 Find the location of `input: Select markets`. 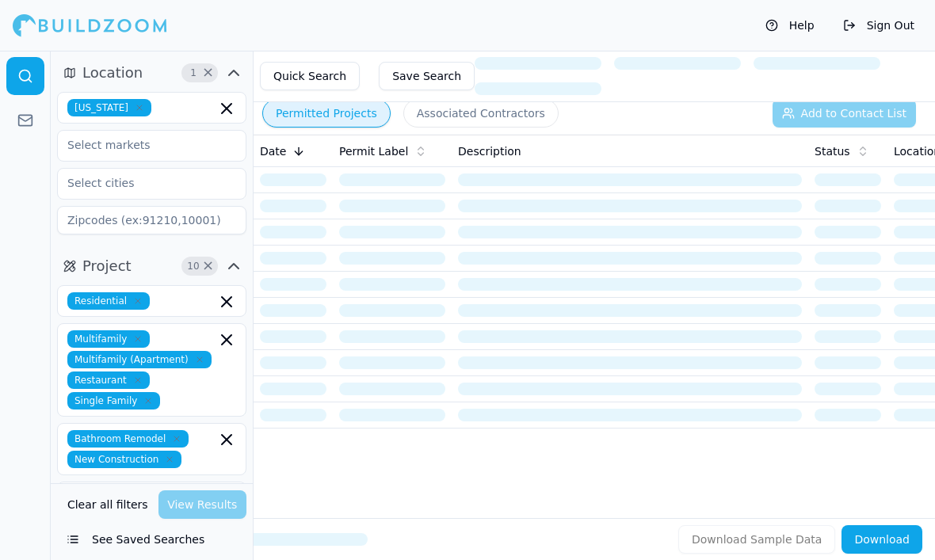

input: Select markets is located at coordinates (142, 145).